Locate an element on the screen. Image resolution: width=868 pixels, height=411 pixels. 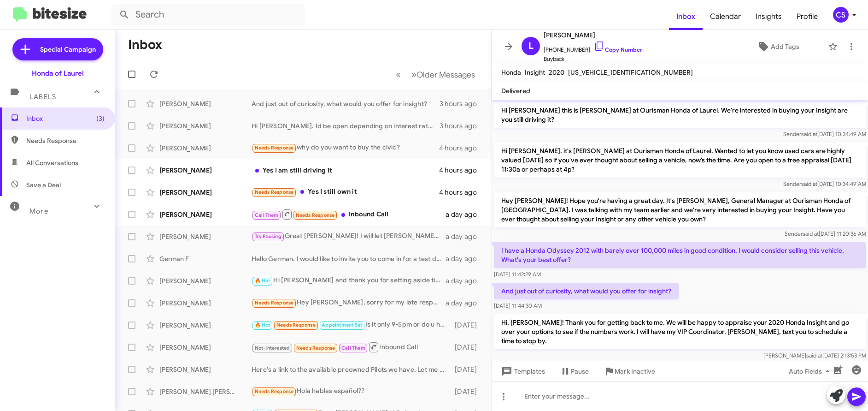
div: why do you want to buy the civic? is located at coordinates (345, 148).